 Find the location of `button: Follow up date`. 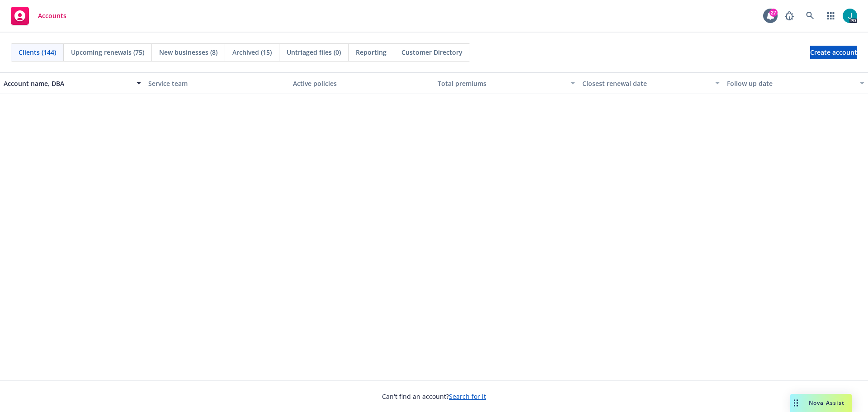

button: Follow up date is located at coordinates (795, 83).